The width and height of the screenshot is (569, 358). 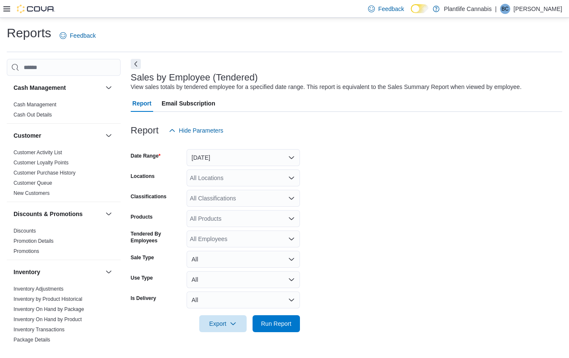 I want to click on label: Tendered By Employees, so click(x=157, y=237).